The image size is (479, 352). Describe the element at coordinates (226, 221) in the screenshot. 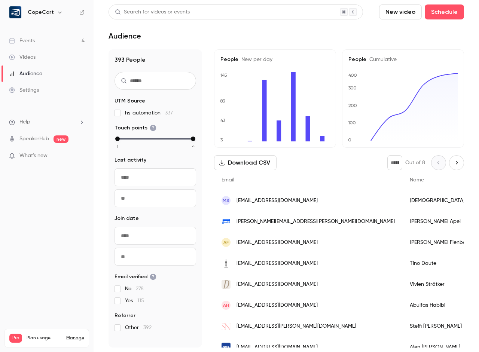

I see `img: copecart.com` at that location.